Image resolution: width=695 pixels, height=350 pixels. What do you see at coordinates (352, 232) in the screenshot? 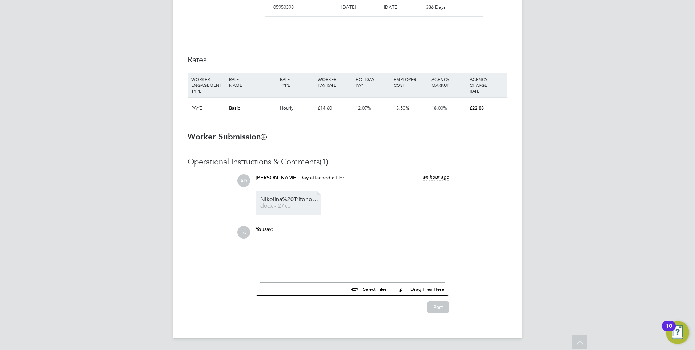
I see `div: say:` at bounding box center [352, 232].